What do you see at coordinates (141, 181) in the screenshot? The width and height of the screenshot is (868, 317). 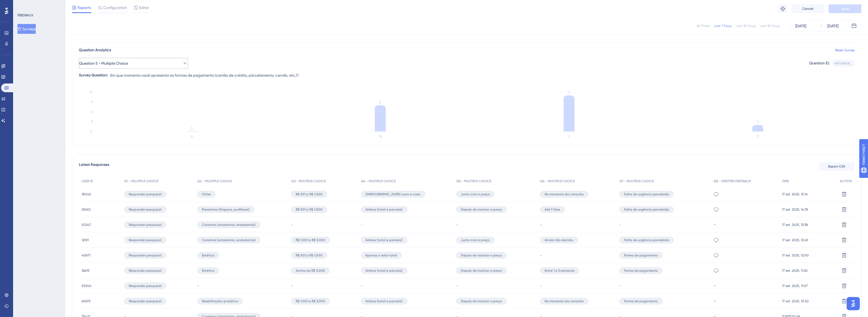 I see `span: Q1 - MULTIPLE CHOICE` at bounding box center [141, 181].